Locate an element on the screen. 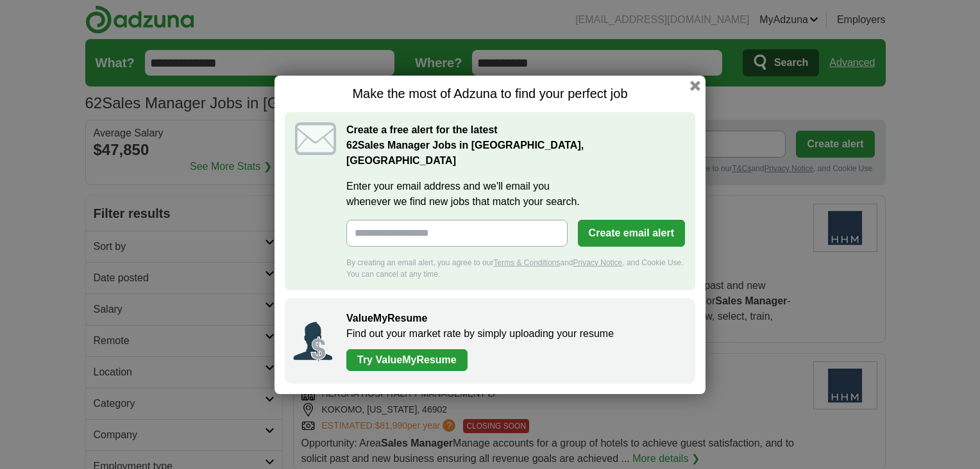  h2: Create a free alert for the latest is located at coordinates (516, 145).